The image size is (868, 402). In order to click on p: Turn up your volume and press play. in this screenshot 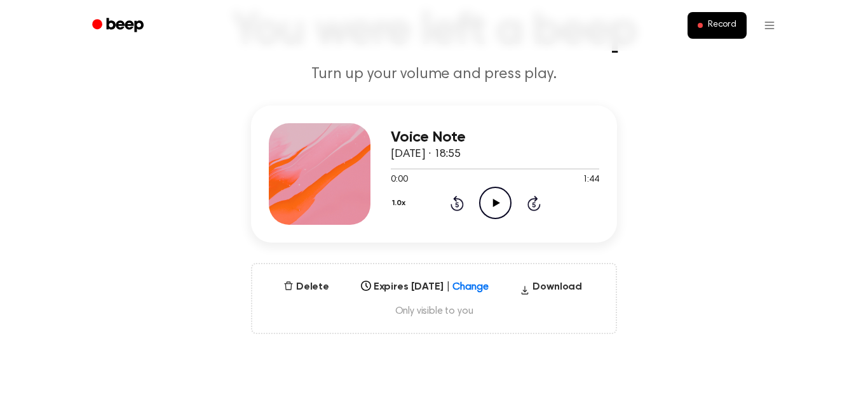, I will do `click(434, 75)`.